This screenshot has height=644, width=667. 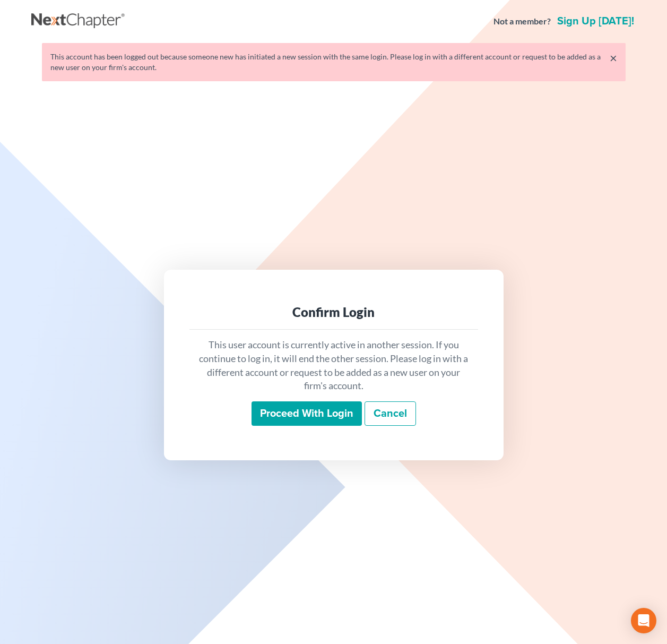 What do you see at coordinates (522, 21) in the screenshot?
I see `strong: Not a member?` at bounding box center [522, 21].